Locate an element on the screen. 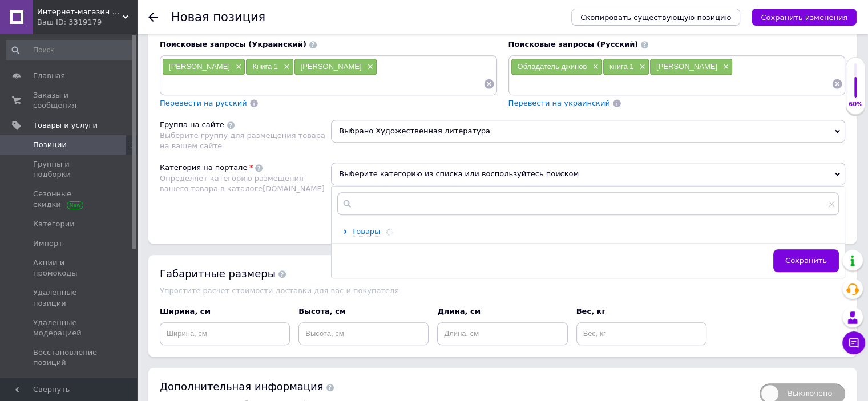 Image resolution: width=868 pixels, height=401 pixels. span: Обладатель джинов is located at coordinates (553, 66).